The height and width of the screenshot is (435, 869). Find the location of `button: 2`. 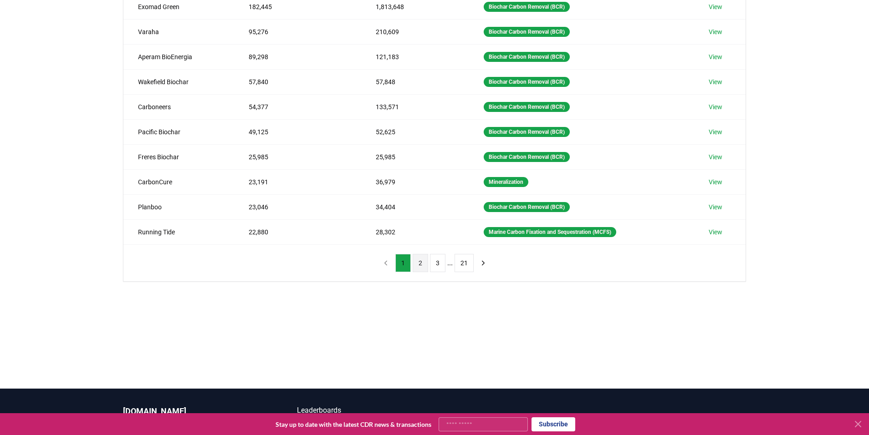

button: 2 is located at coordinates (420, 263).